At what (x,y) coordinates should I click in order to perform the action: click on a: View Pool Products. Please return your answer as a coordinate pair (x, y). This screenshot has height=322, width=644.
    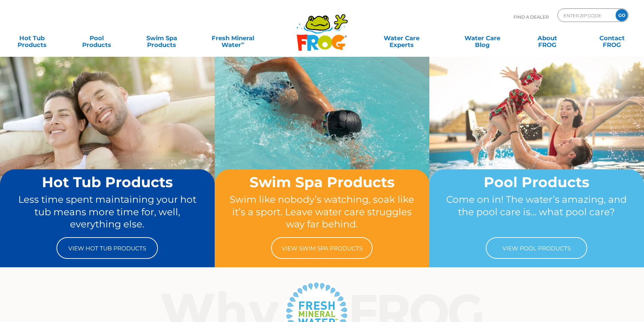
    Looking at the image, I should click on (536, 248).